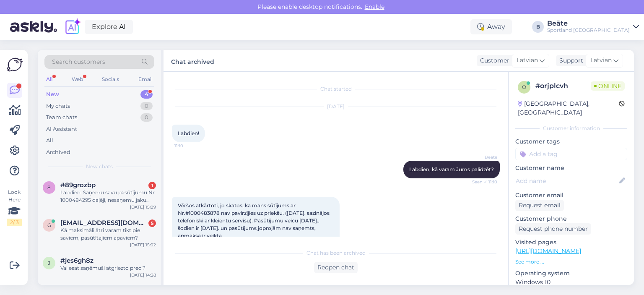 The image size is (644, 295). Describe the element at coordinates (77, 261) in the screenshot. I see `span: #jes6gh8z` at that location.